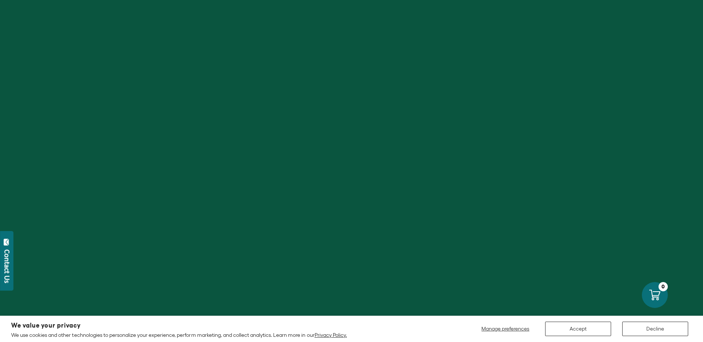 The height and width of the screenshot is (342, 703). Describe the element at coordinates (331, 335) in the screenshot. I see `a: Privacy Policy.` at that location.